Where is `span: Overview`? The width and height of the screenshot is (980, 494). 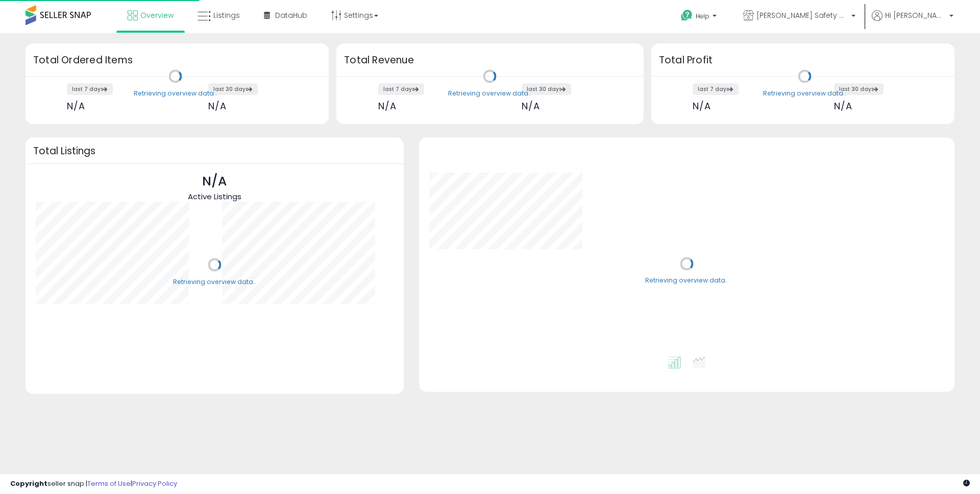
span: Overview is located at coordinates (157, 16).